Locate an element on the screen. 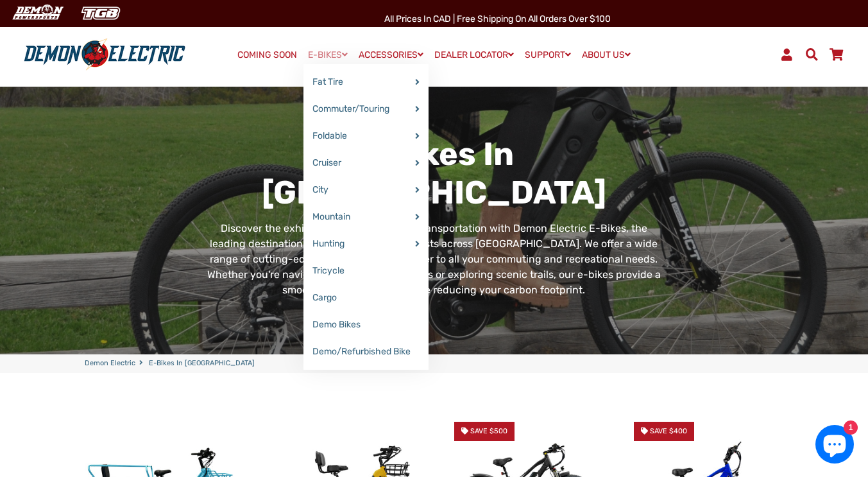 This screenshot has width=868, height=477. a: Demo/Refurbished Bike is located at coordinates (366, 352).